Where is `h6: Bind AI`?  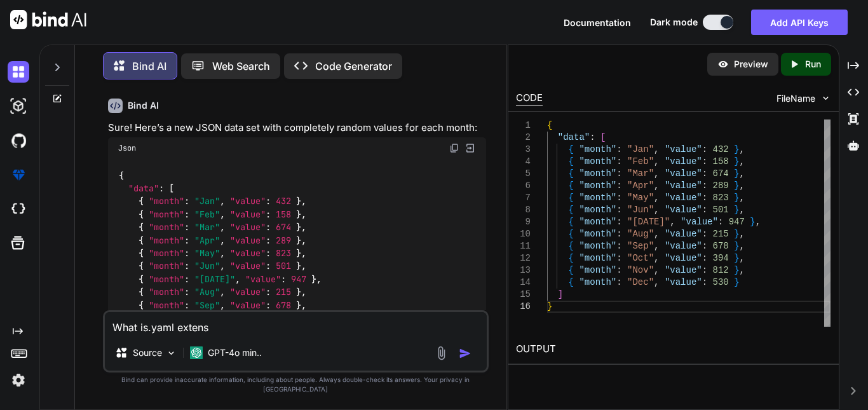 h6: Bind AI is located at coordinates (143, 106).